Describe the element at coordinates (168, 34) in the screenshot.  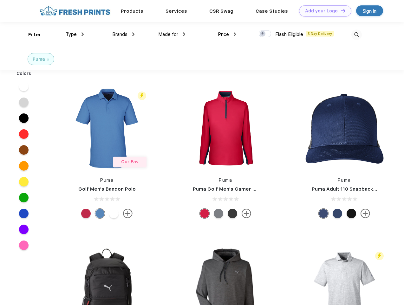
I see `span: Made for` at that location.